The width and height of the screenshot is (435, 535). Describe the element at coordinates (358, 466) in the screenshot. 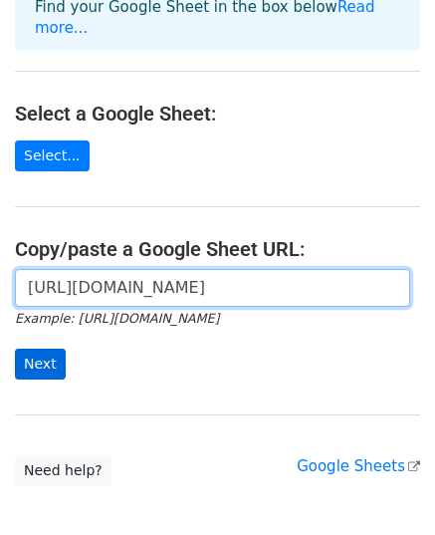

I see `a: Google Sheets` at that location.